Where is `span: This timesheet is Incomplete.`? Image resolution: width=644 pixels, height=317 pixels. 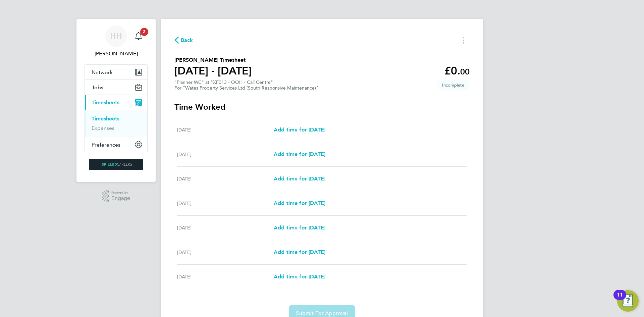 span: This timesheet is Incomplete. is located at coordinates (453, 85).